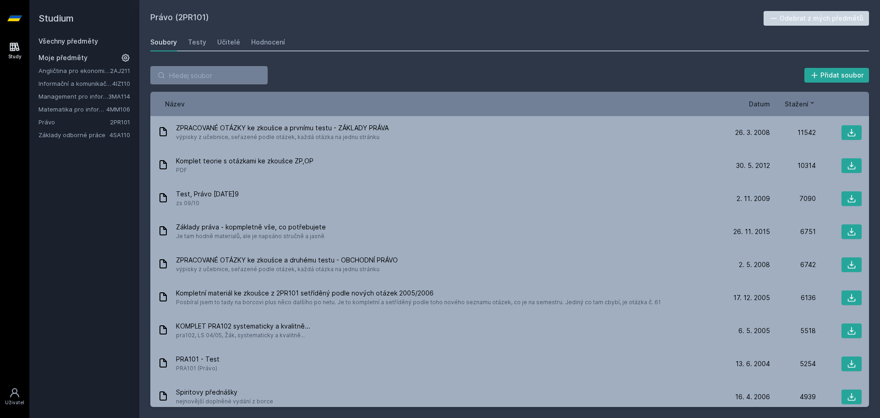 This screenshot has width=880, height=418. What do you see at coordinates (198, 368) in the screenshot?
I see `span: PRA101 (Právo)` at bounding box center [198, 368].